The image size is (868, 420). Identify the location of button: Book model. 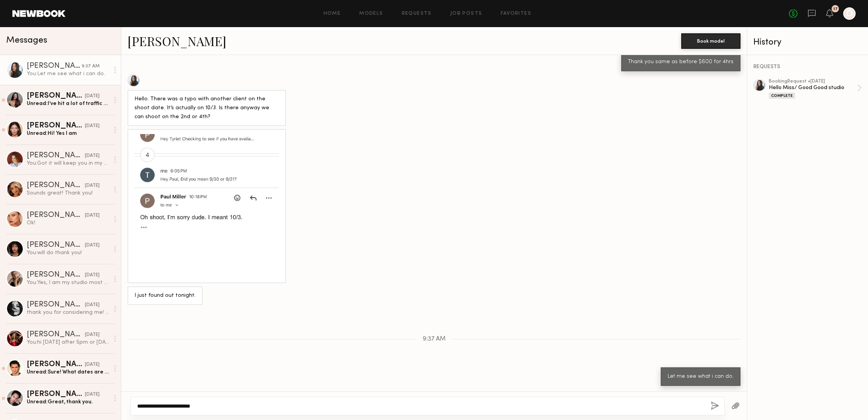
(711, 41).